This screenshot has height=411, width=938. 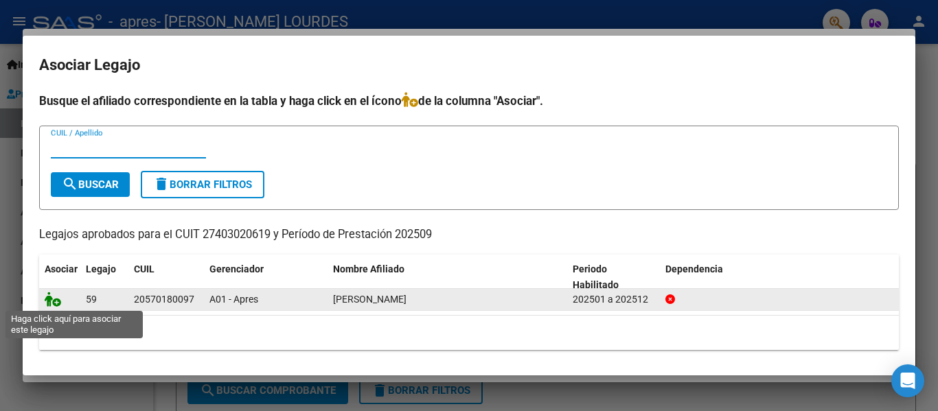 What do you see at coordinates (236, 269) in the screenshot?
I see `span: Gerenciador` at bounding box center [236, 269].